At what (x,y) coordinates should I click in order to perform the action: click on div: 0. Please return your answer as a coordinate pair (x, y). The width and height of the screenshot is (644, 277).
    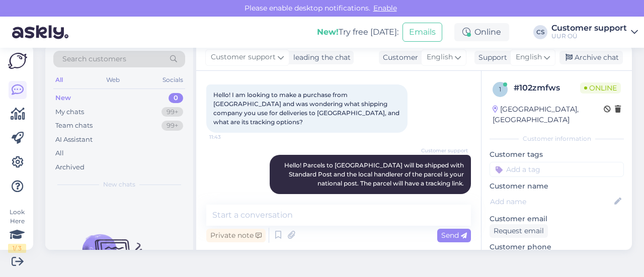
    Looking at the image, I should click on (175, 98).